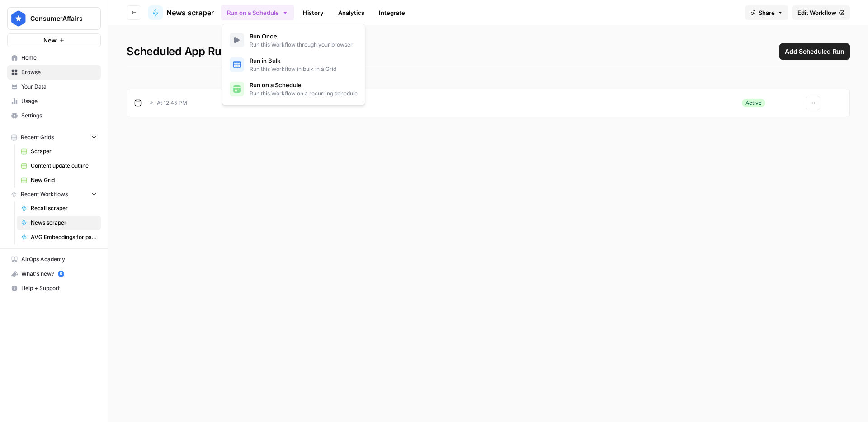  Describe the element at coordinates (64, 181) in the screenshot. I see `span: New Grid` at that location.